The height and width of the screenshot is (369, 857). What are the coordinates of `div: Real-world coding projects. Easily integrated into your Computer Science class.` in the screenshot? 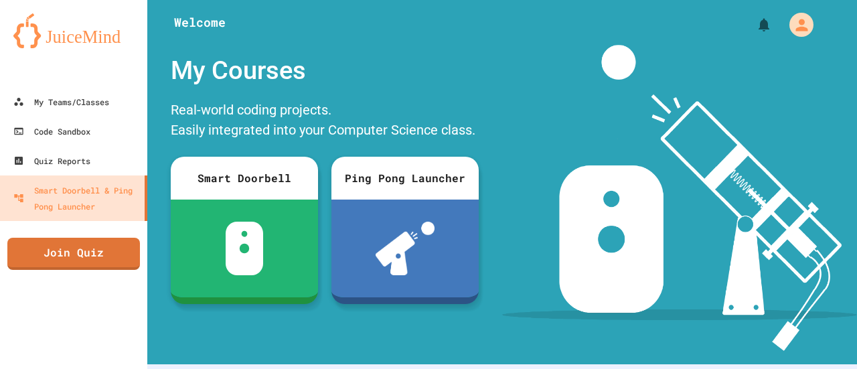 It's located at (325, 121).